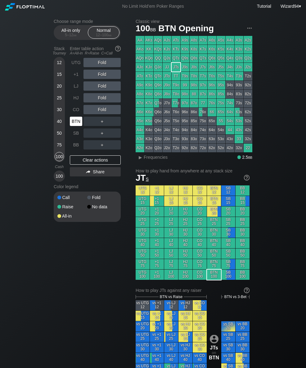  What do you see at coordinates (194, 49) in the screenshot?
I see `div: K8s` at bounding box center [194, 49].